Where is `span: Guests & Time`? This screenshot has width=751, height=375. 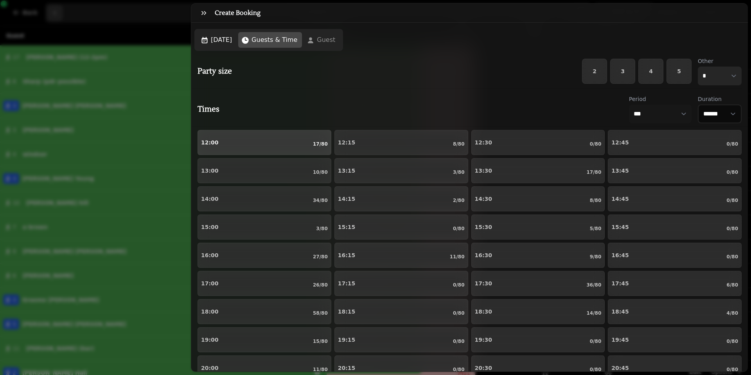
span: Guests & Time is located at coordinates (274, 40).